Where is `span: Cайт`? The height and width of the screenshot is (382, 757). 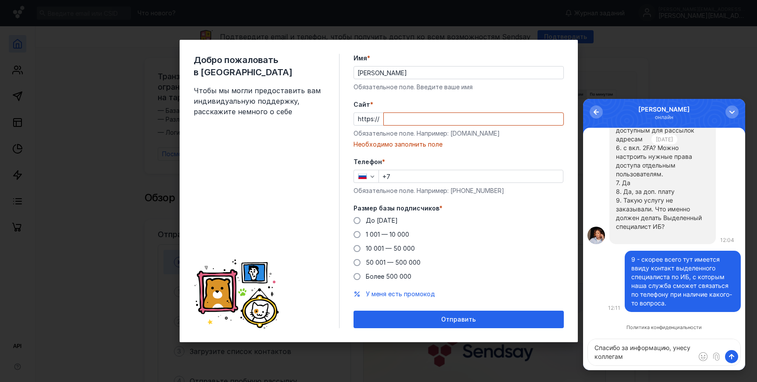 span: Cайт is located at coordinates (362, 105).